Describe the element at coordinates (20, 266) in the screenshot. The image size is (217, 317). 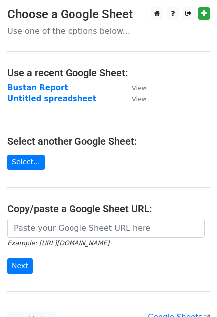
I see `input: Next` at that location.